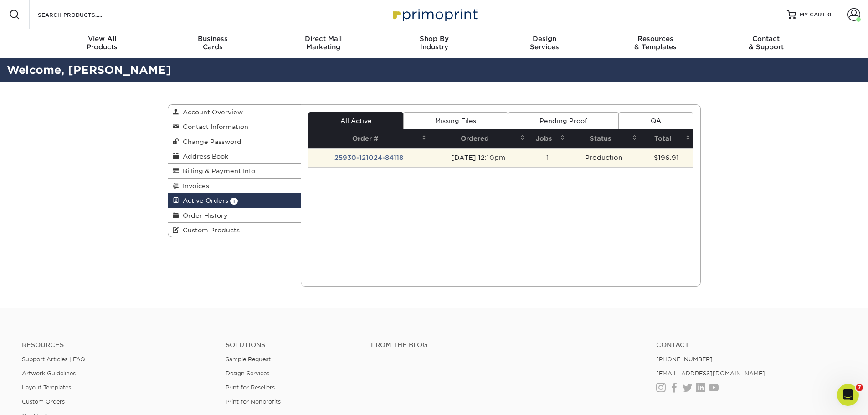 The width and height of the screenshot is (868, 415). I want to click on span: View All, so click(102, 39).